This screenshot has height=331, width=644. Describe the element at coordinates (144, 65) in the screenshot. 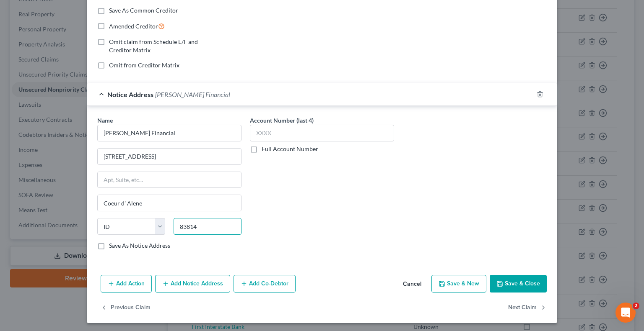

I see `span: Omit from Creditor Matrix` at that location.